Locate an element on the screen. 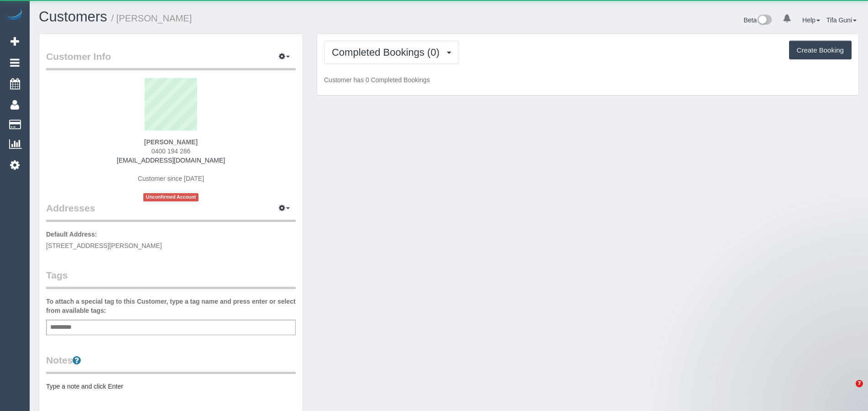  button: Completed Bookings (0) is located at coordinates (392, 52).